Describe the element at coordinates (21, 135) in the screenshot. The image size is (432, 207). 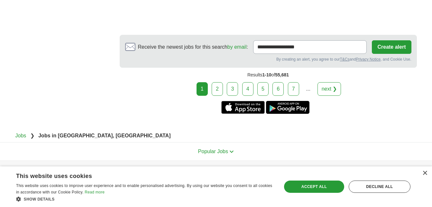
I see `a: Jobs` at that location.